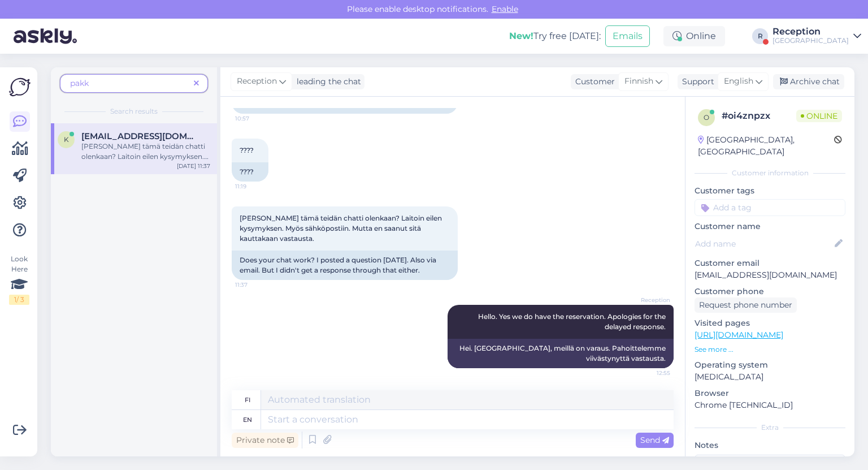 This screenshot has width=868, height=470. I want to click on p: Notes, so click(770, 445).